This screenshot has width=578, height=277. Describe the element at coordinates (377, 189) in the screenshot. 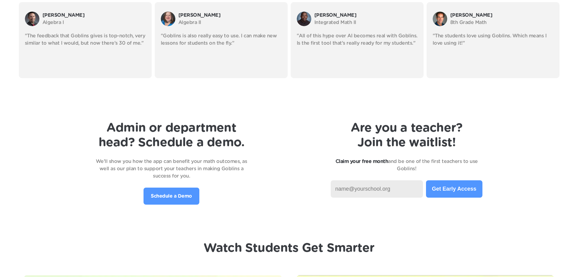

I see `input: name@yourschool.org` at that location.